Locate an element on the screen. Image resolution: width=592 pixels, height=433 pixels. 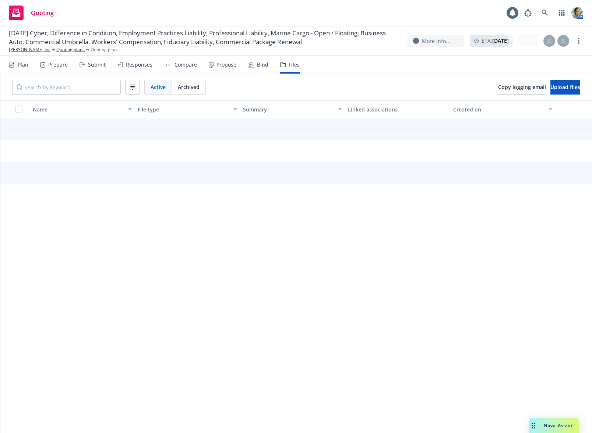
div: Bind is located at coordinates (263, 65).